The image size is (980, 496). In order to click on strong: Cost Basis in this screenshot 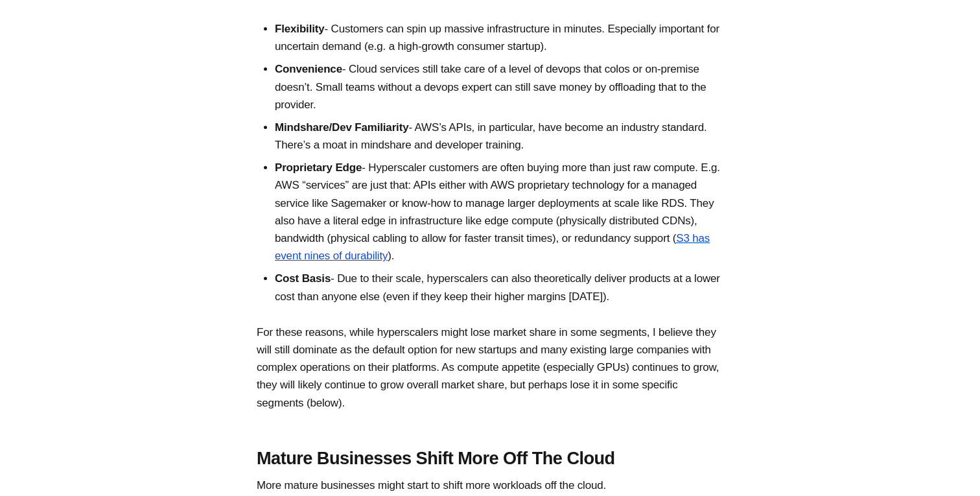, I will do `click(303, 278)`.